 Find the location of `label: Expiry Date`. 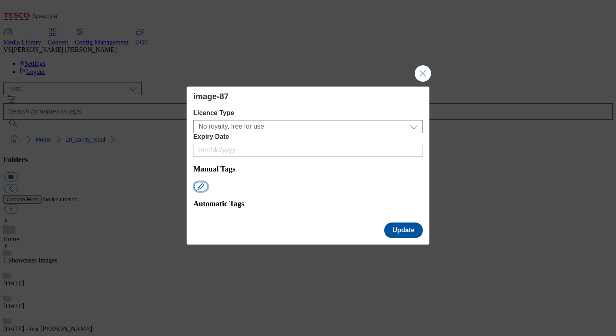

label: Expiry Date is located at coordinates (308, 137).